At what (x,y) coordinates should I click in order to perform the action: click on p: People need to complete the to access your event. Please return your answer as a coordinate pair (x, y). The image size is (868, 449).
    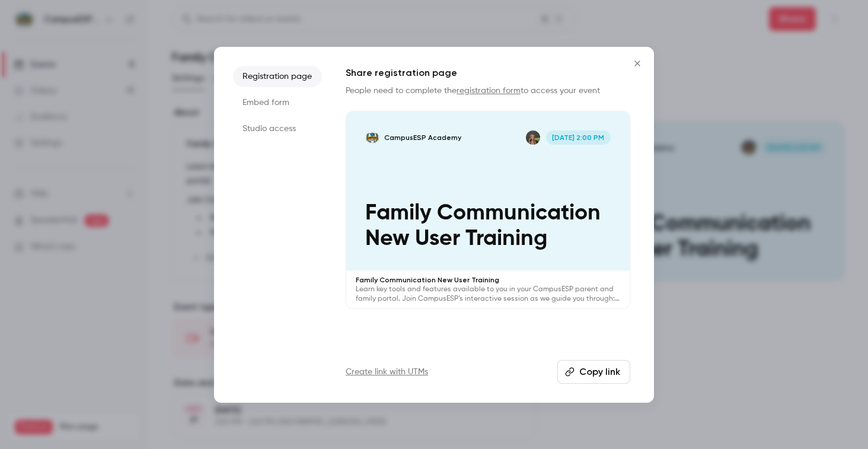
    Looking at the image, I should click on (488, 91).